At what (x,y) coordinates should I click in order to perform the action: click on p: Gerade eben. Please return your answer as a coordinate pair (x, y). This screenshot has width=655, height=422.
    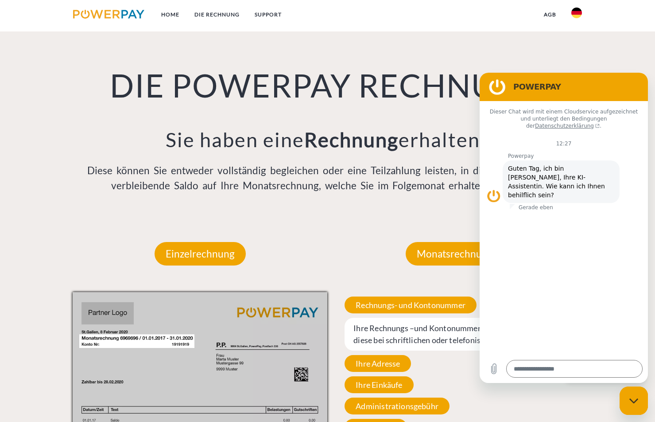
    Looking at the image, I should click on (56, 135).